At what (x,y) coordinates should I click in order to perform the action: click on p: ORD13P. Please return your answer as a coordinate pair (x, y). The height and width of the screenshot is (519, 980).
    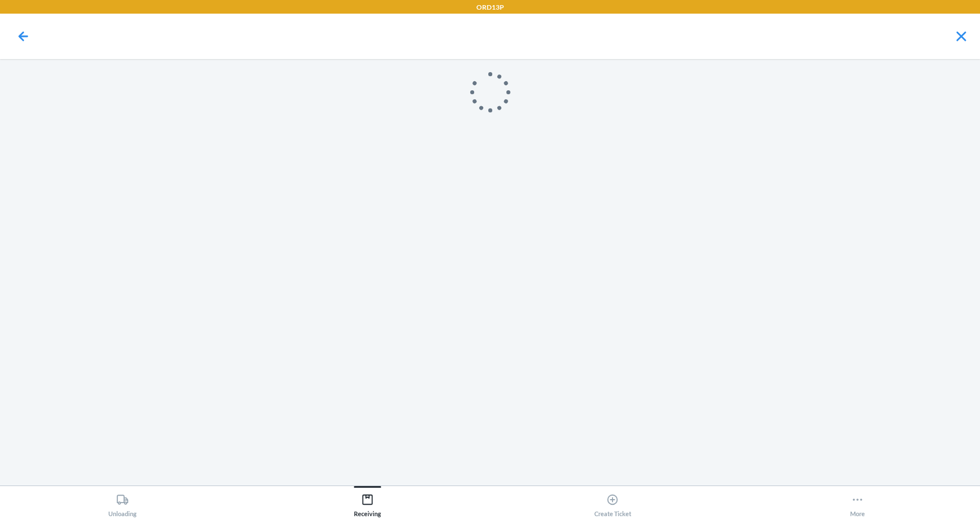
    Looking at the image, I should click on (490, 8).